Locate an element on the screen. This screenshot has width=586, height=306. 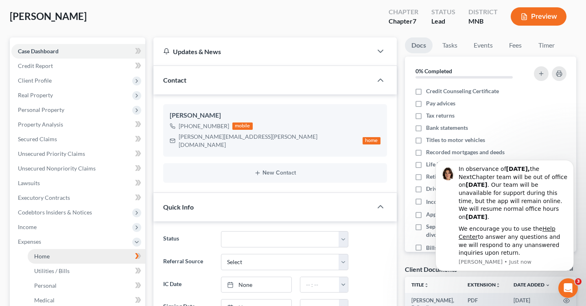
span: Medical is located at coordinates (44, 300).